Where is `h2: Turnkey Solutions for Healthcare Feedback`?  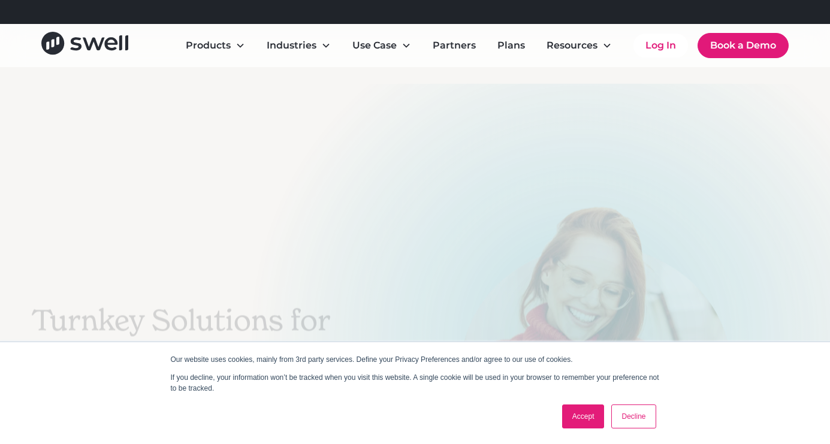 h2: Turnkey Solutions for Healthcare Feedback is located at coordinates (194, 338).